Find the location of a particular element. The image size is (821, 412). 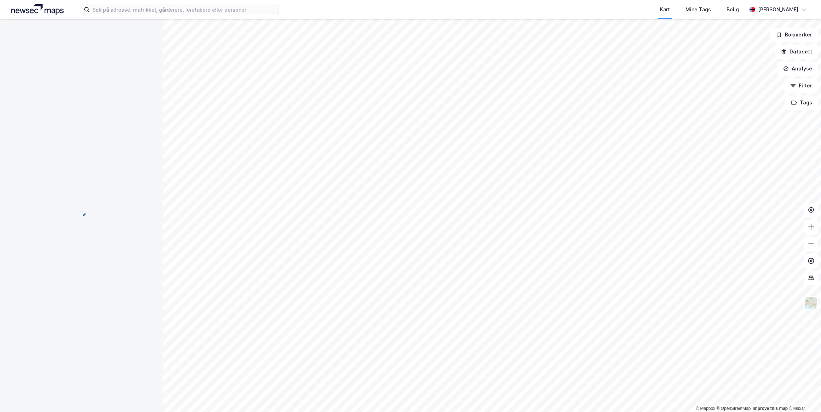

button: Tags is located at coordinates (801, 103).